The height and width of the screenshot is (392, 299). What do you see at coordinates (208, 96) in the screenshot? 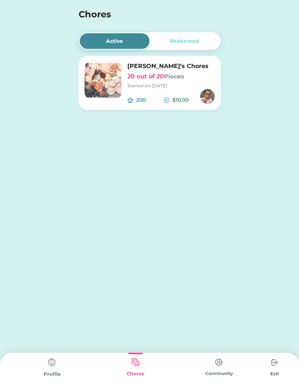
I see `img: https%3A%2F%2F1dfc823d71cc564f25c7cc035732a2d8.cdn.bubble.io%2Ff1752064381002x672006470906129000%...` at bounding box center [208, 96].